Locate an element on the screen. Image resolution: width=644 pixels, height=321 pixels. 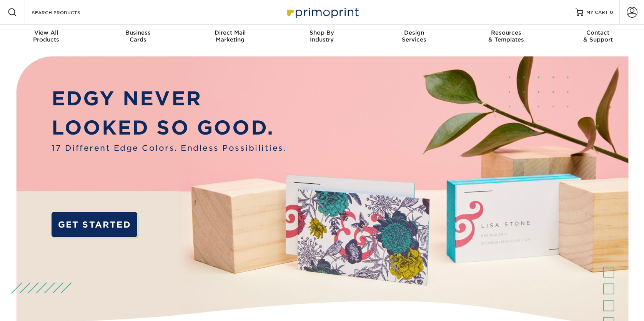
a: Shop ByIndustry is located at coordinates (322, 37).